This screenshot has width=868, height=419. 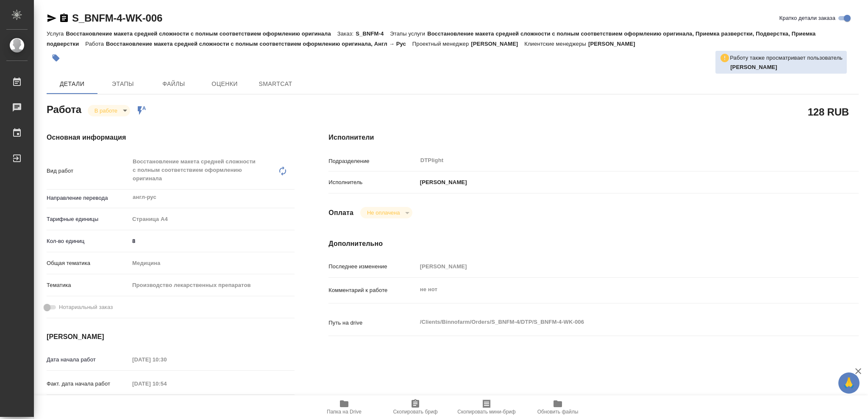 I want to click on span: Файлы, so click(x=173, y=84).